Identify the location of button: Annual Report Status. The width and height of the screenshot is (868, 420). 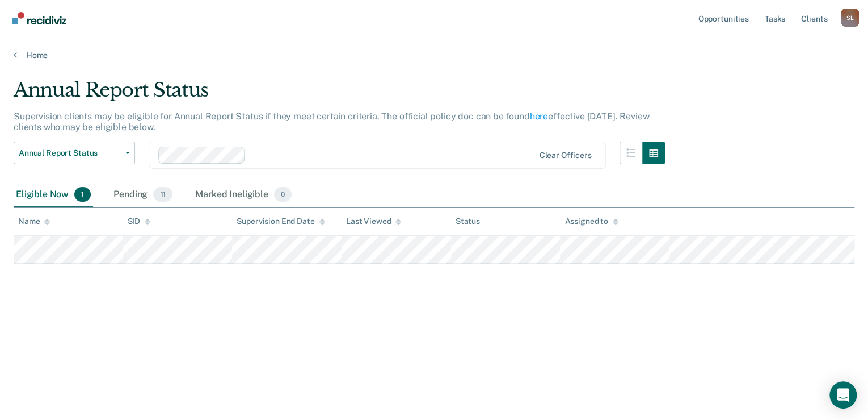
(74, 153).